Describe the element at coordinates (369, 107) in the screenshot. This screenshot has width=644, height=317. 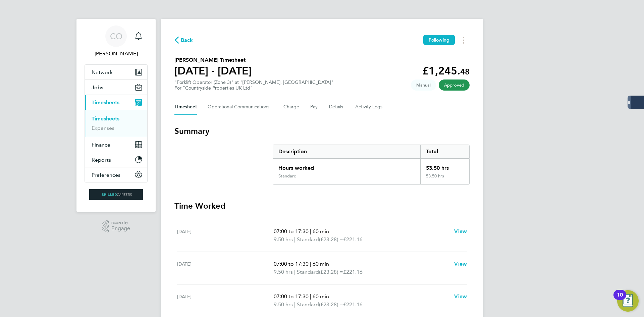
I see `button: Activity Logs` at that location.